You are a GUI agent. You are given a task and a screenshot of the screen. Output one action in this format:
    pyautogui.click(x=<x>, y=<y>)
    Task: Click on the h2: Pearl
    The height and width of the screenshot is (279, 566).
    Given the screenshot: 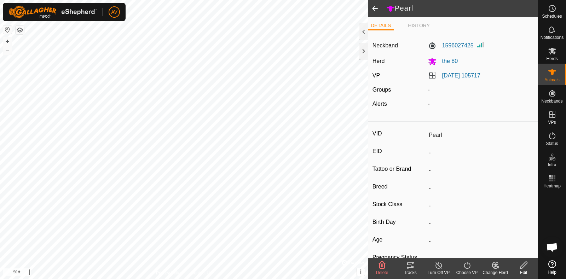 What is the action you would take?
    pyautogui.click(x=462, y=8)
    